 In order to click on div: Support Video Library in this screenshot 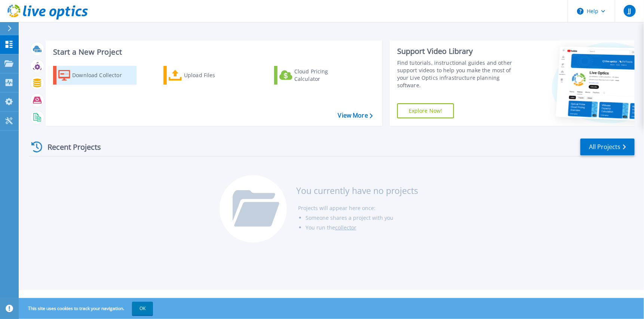, I will do `click(459, 51)`.